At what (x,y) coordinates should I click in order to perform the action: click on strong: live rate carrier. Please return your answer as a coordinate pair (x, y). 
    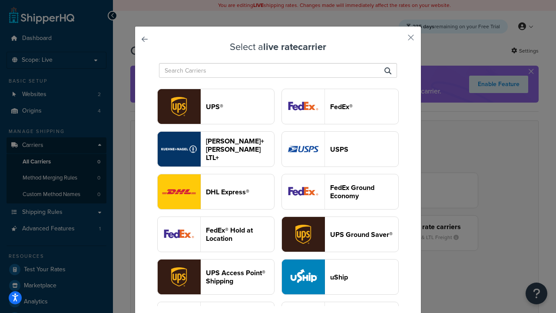
    Looking at the image, I should click on (295, 46).